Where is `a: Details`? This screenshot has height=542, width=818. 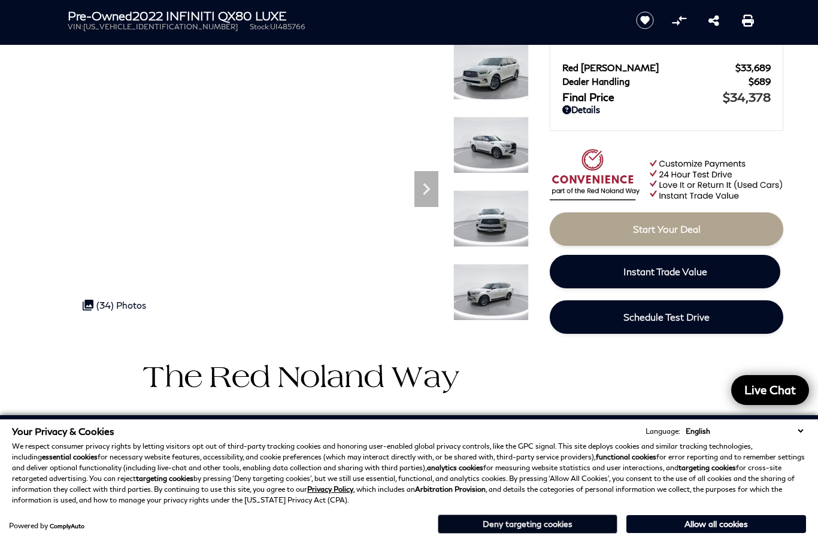
a: Details is located at coordinates (666, 110).